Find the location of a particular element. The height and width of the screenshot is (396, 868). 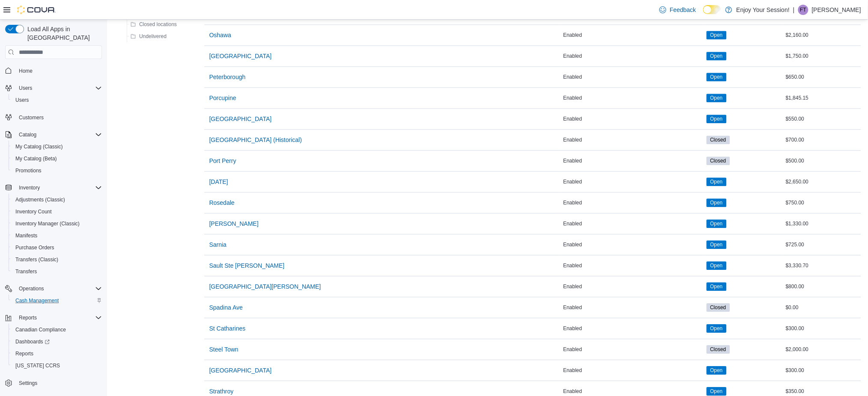

button: Operations is located at coordinates (53, 289).